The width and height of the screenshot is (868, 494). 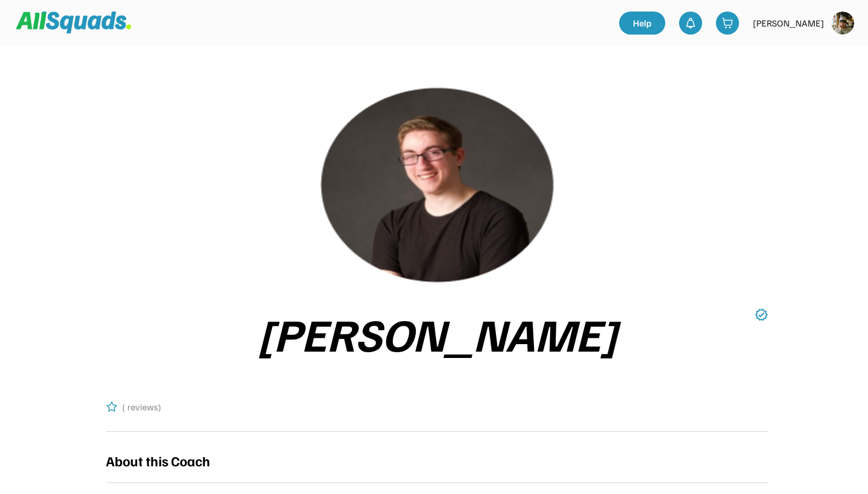 What do you see at coordinates (436, 185) in the screenshot?
I see `img: Ellipse%2096.png` at bounding box center [436, 185].